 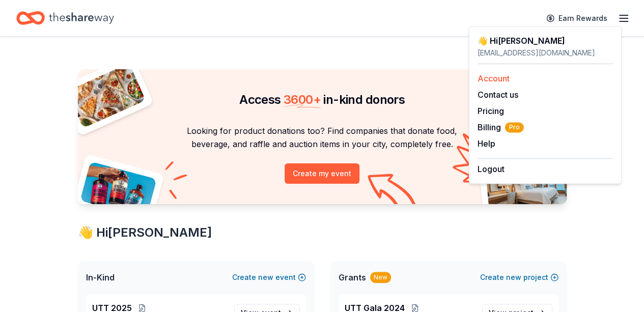 What do you see at coordinates (514, 128) in the screenshot?
I see `span: Pro` at bounding box center [514, 128].